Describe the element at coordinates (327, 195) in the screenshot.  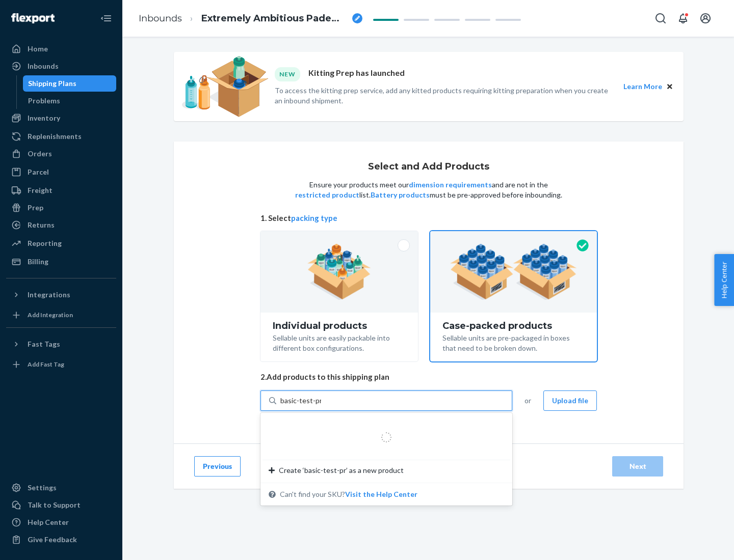
I see `button: restricted product` at that location.